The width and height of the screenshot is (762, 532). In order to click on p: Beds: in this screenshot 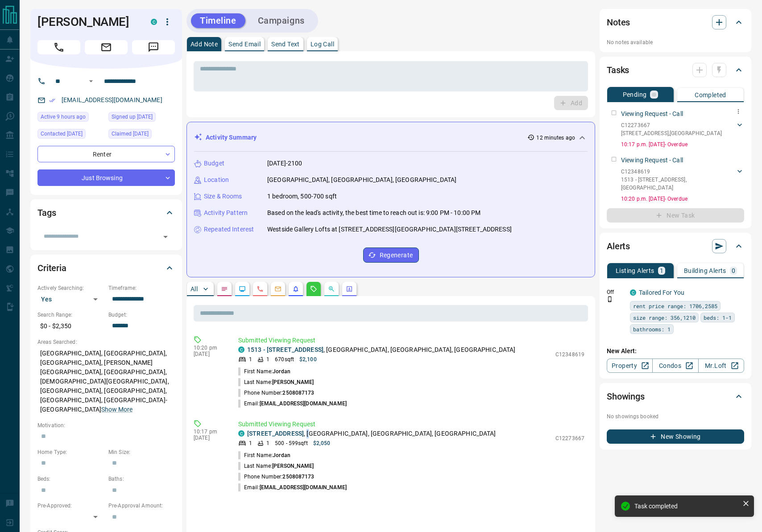, I will do `click(71, 479)`.